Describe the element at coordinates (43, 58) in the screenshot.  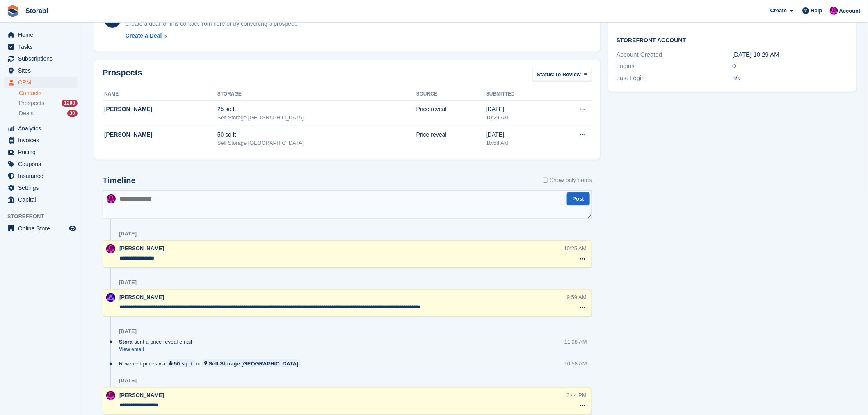
I see `span: Subscriptions` at that location.